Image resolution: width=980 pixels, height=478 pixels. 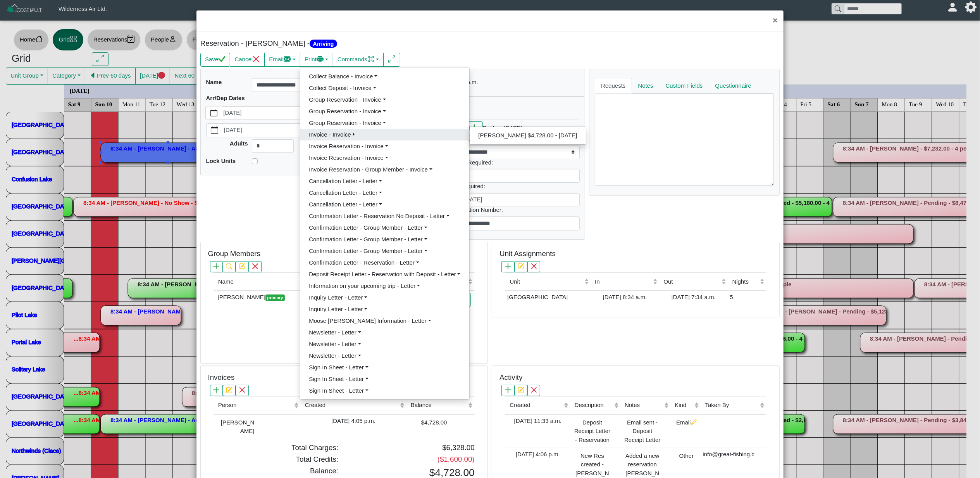 What do you see at coordinates (385, 274) in the screenshot?
I see `a: Deposit Receipt Letter - Reservation with Deposit - Letter` at bounding box center [385, 274].